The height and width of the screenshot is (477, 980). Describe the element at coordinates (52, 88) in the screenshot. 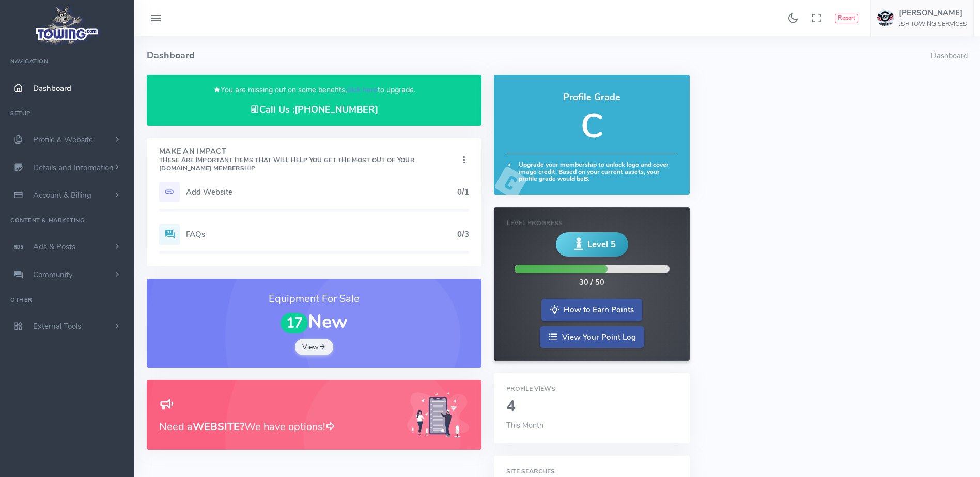

I see `span: Dashboard` at that location.